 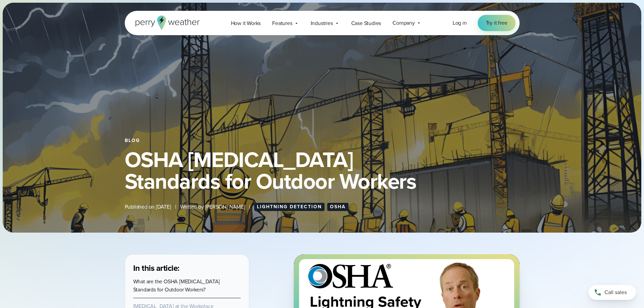 What do you see at coordinates (282, 23) in the screenshot?
I see `span: Features` at bounding box center [282, 23].